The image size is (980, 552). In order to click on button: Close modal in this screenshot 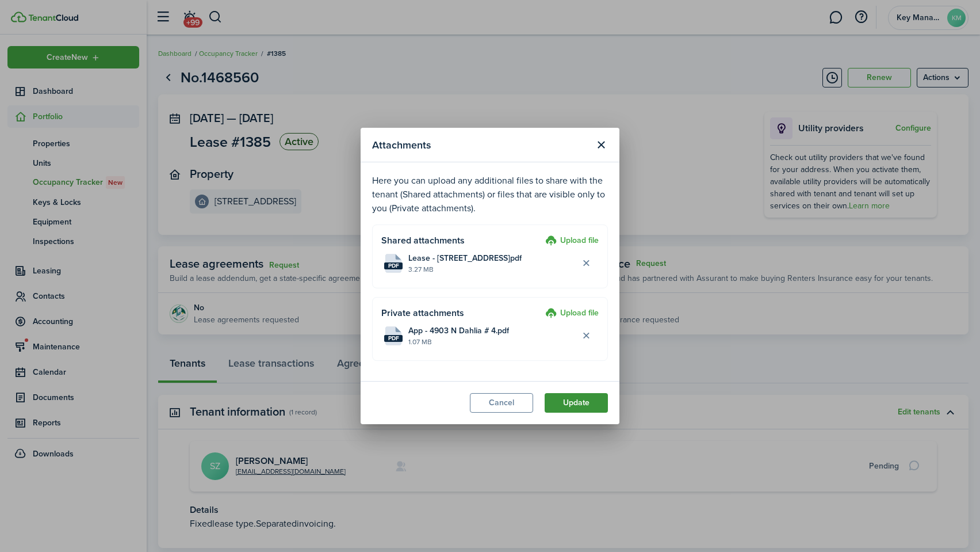, I will do `click(601, 145)`.